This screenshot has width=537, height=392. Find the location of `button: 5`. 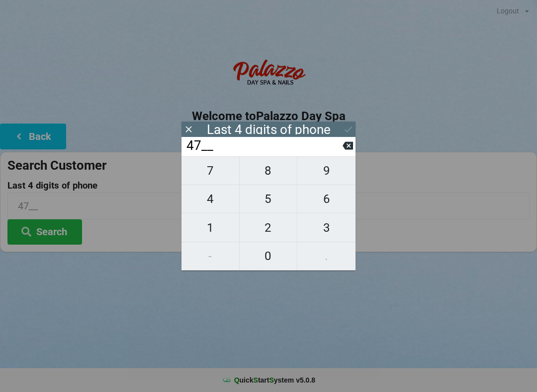

button: 5 is located at coordinates (268, 199).